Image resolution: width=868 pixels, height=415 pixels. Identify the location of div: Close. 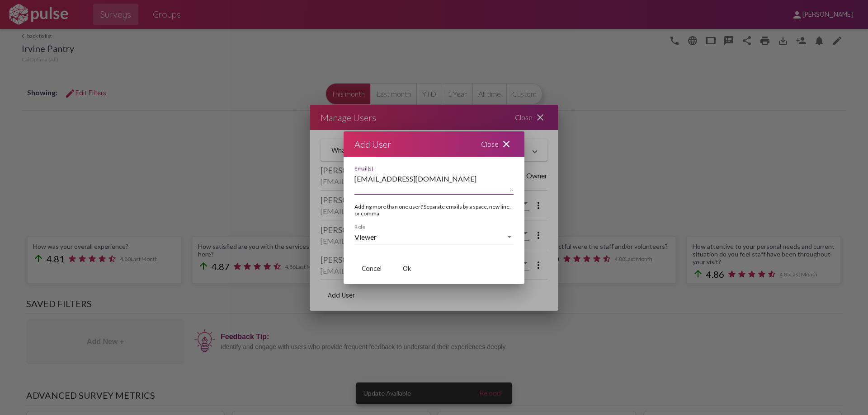
(497, 144).